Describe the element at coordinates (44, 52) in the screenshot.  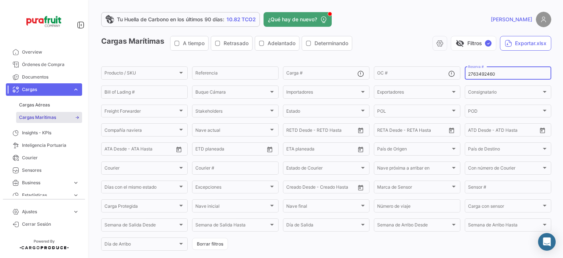
I see `a: Overview` at that location.